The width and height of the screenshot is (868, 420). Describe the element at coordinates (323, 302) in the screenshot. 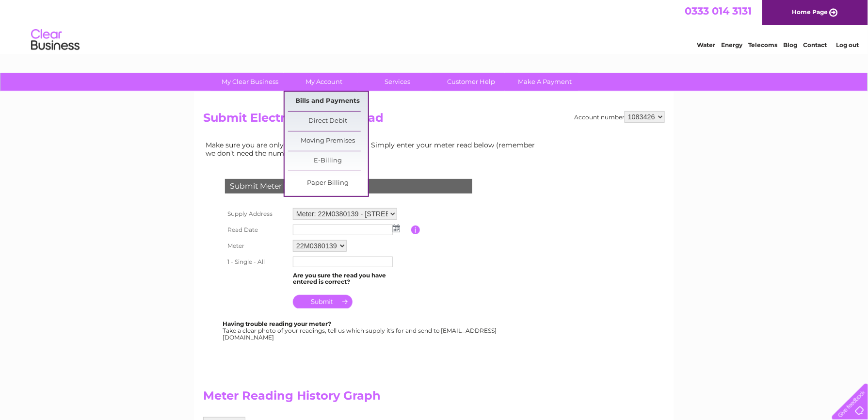

I see `input: Submit` at that location.